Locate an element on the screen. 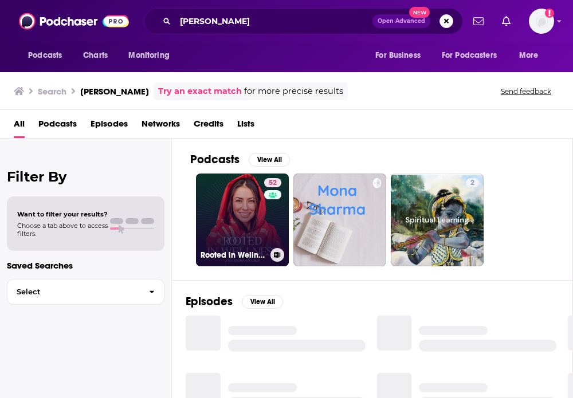 This screenshot has height=398, width=573. button: Open AdvancedNew is located at coordinates (401, 21).